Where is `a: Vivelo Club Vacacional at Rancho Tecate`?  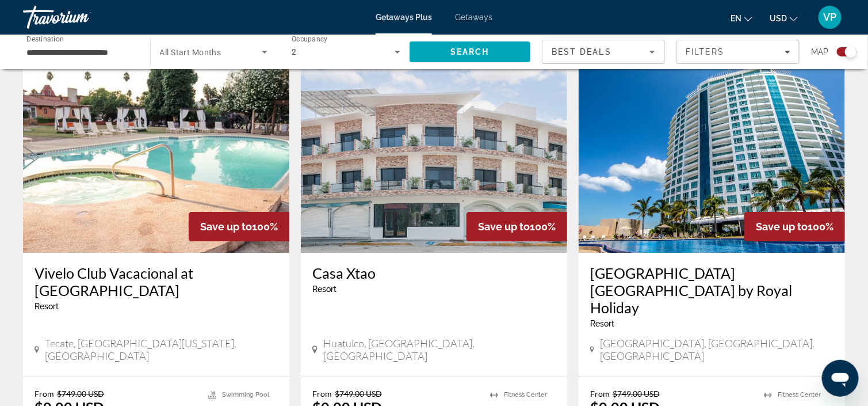 a: Vivelo Club Vacacional at Rancho Tecate is located at coordinates (156, 160).